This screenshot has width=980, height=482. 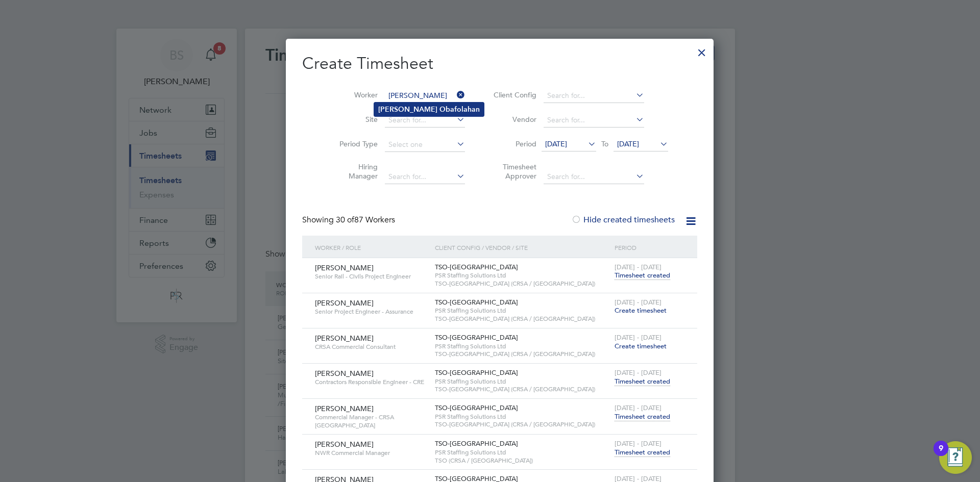 I want to click on span: NWR Commercial Manager, so click(x=371, y=453).